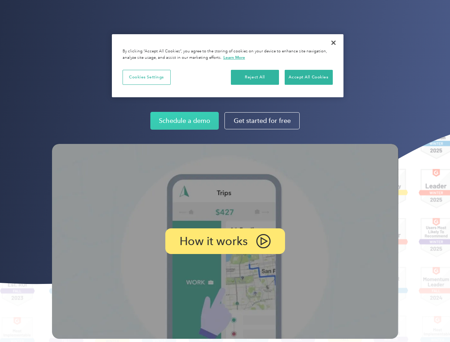 This screenshot has width=450, height=342. Describe the element at coordinates (262, 121) in the screenshot. I see `a: Get started for free` at that location.